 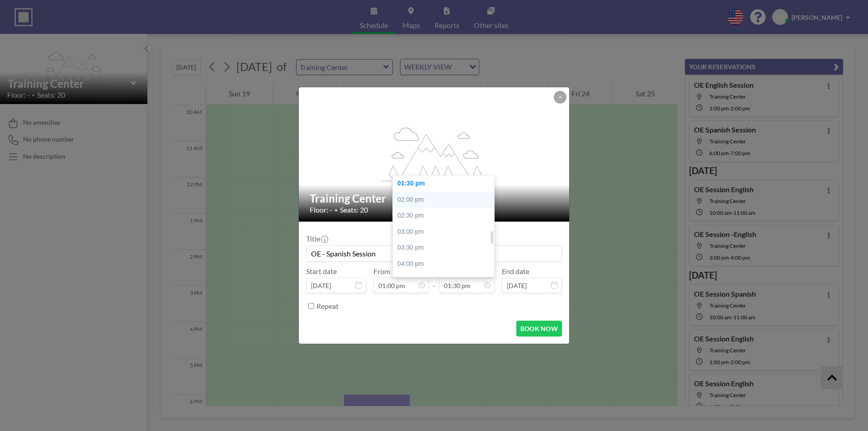 I want to click on div: 04:30 pm, so click(x=446, y=280).